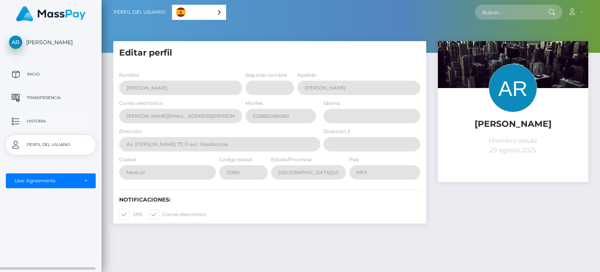 The width and height of the screenshot is (600, 272). What do you see at coordinates (337, 131) in the screenshot?
I see `label: Dirección 2` at bounding box center [337, 131].